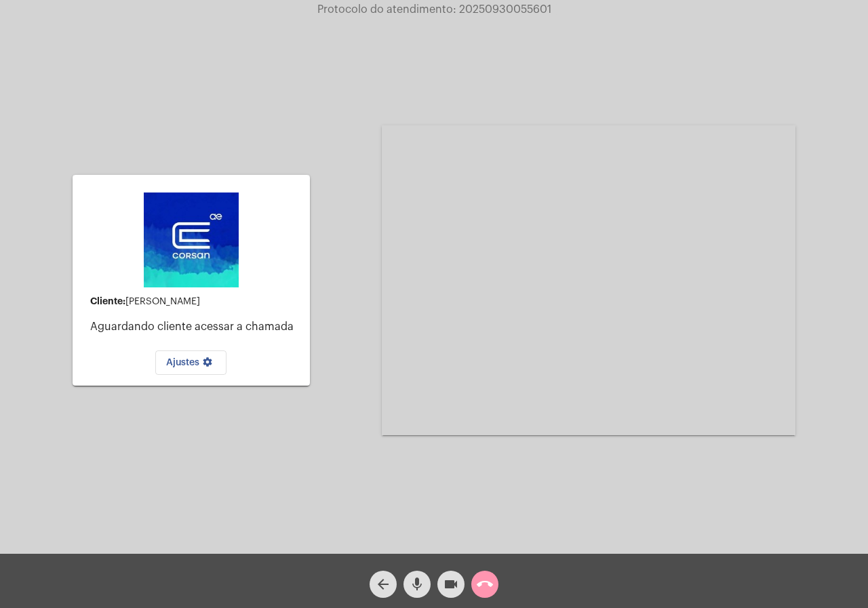 This screenshot has height=608, width=868. Describe the element at coordinates (207, 365) in the screenshot. I see `mat-icon: settings` at that location.